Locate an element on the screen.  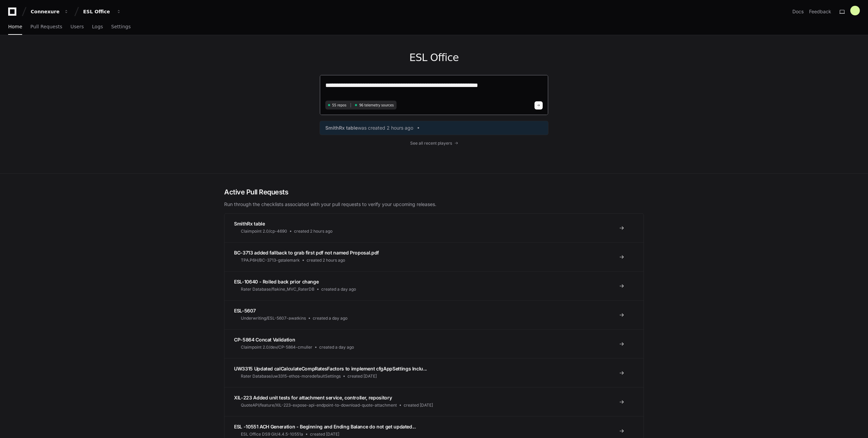
span: Claimpoint 2.0/cp-4690 is located at coordinates (264, 231).